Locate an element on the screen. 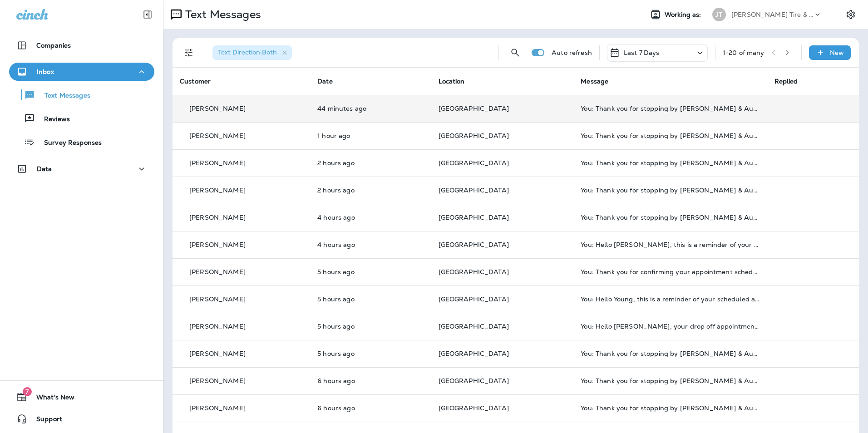 The width and height of the screenshot is (868, 433). button: Companies is located at coordinates (82, 45).